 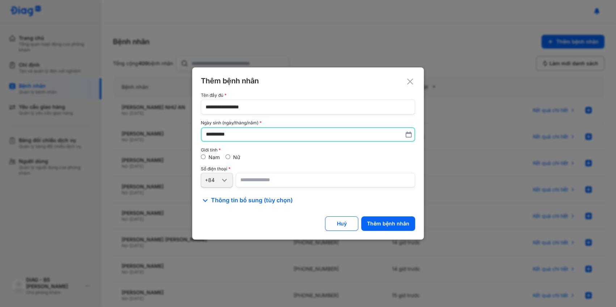 I want to click on div: +84, so click(x=213, y=180).